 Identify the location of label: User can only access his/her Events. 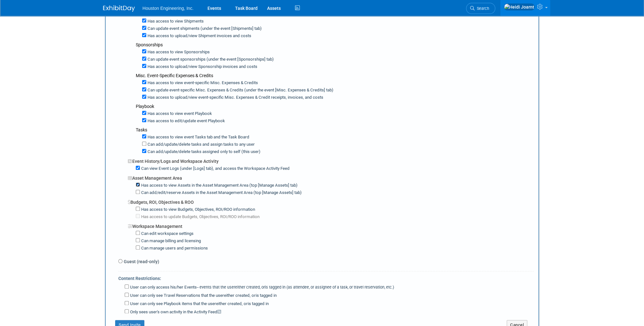
(262, 287).